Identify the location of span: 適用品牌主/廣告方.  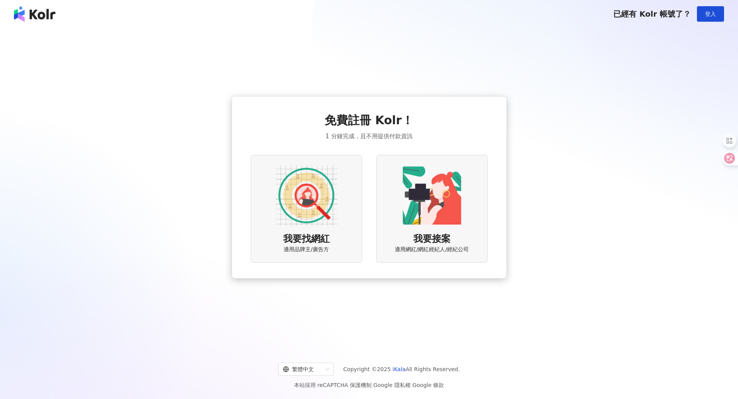
(306, 250).